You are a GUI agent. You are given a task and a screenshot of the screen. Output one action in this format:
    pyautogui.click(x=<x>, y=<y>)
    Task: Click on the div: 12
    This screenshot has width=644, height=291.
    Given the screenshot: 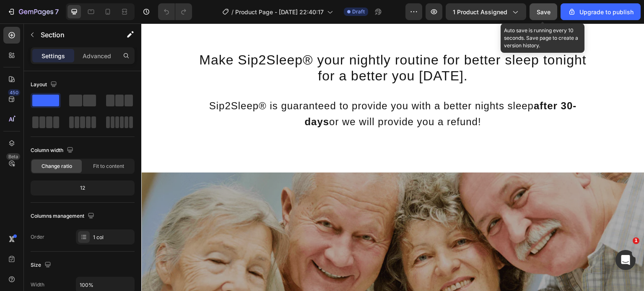 What is the action you would take?
    pyautogui.click(x=83, y=188)
    